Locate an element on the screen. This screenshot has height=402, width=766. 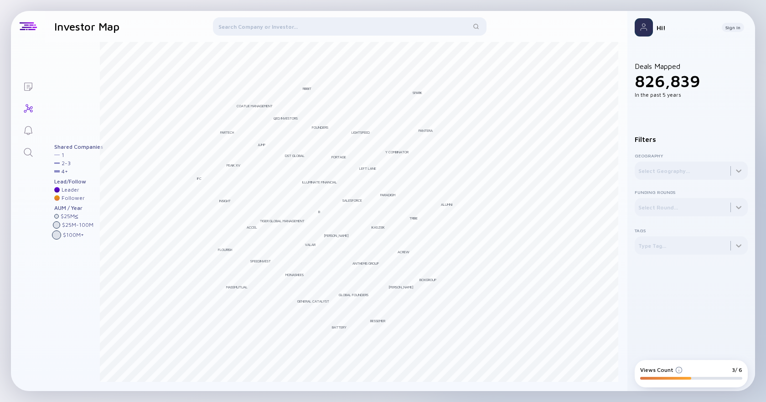
div: Valar is located at coordinates (310, 244).